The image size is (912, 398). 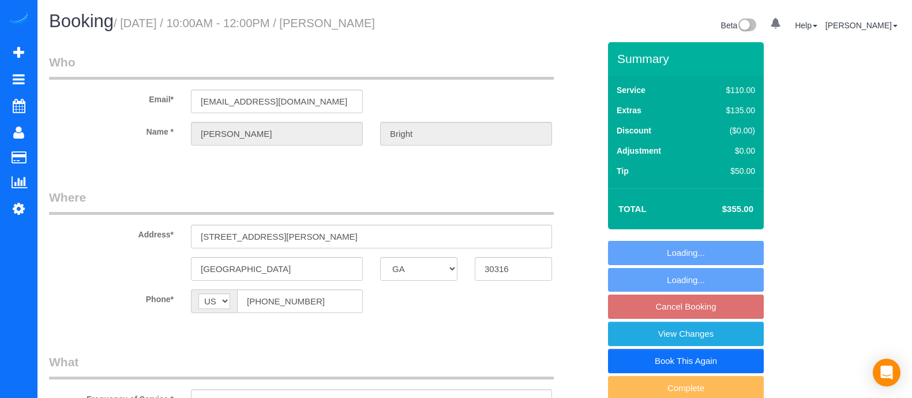 What do you see at coordinates (111, 297) in the screenshot?
I see `label: Phone*` at bounding box center [111, 297].